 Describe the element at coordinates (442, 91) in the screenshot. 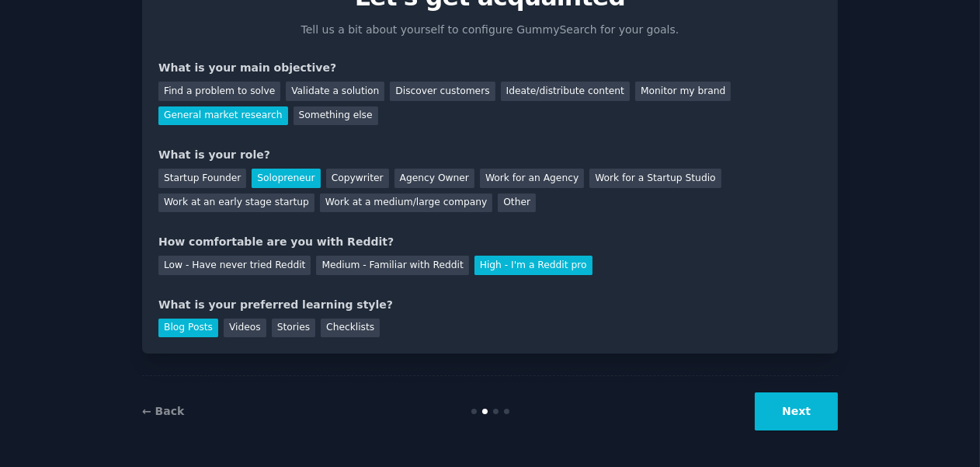

I see `div: Discover customers` at that location.